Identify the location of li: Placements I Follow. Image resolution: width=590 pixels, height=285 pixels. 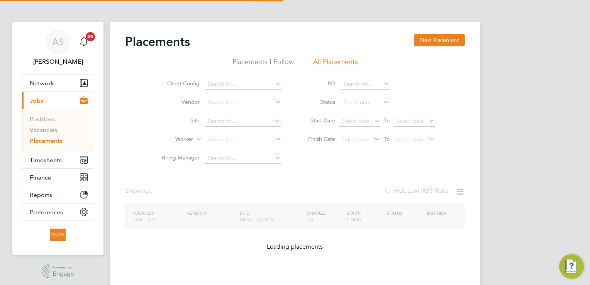
(263, 64).